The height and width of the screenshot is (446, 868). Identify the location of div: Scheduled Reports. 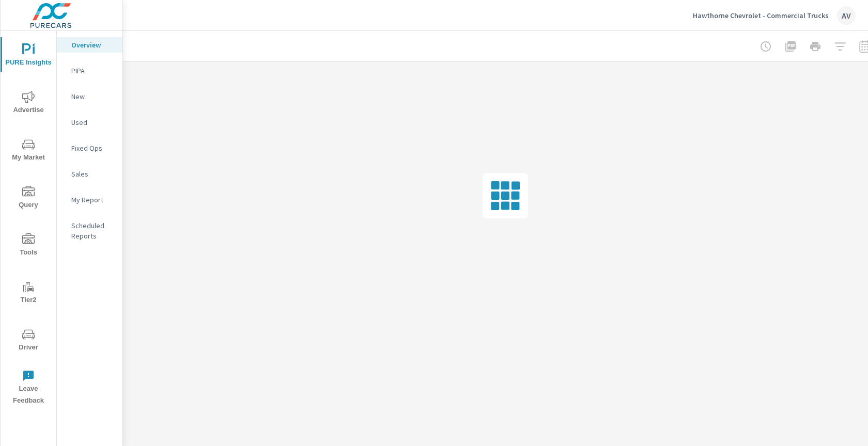
(89, 231).